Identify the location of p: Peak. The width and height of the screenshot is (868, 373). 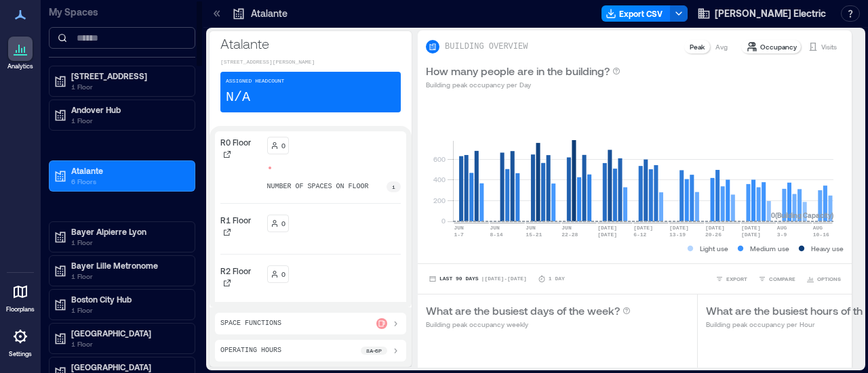
(697, 46).